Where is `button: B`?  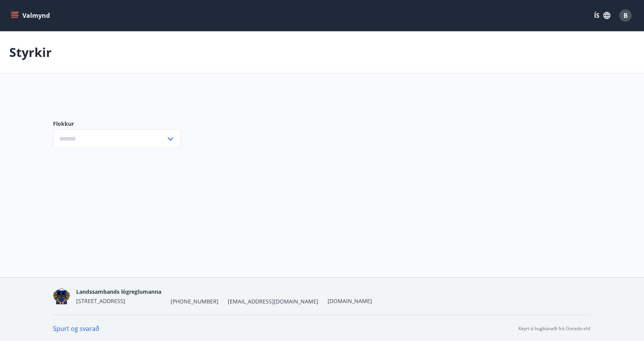 button: B is located at coordinates (626, 15).